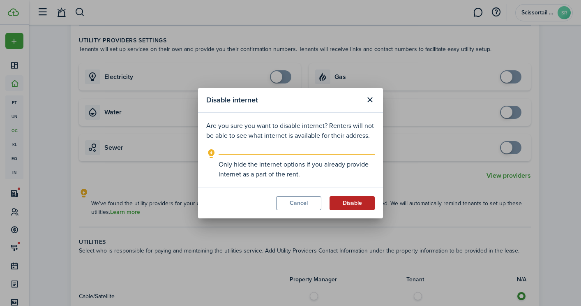 The image size is (581, 306). I want to click on button: Disable, so click(352, 203).